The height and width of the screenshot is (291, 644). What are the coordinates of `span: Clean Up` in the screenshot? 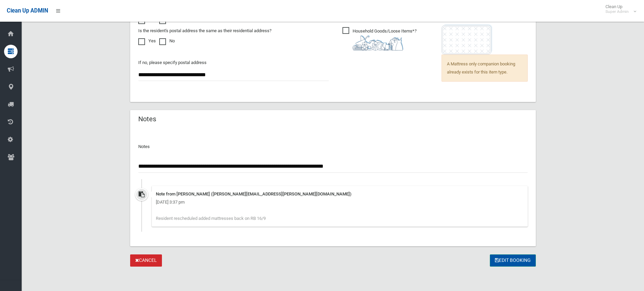 It's located at (619, 9).